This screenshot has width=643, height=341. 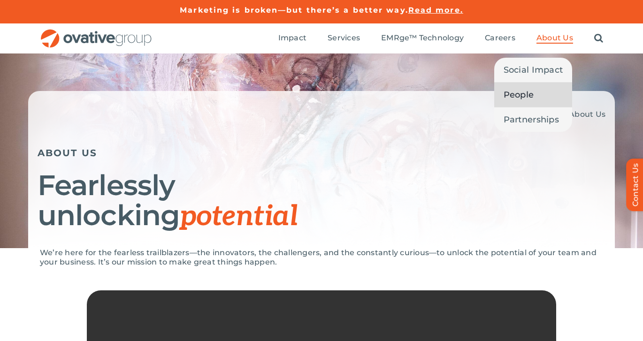 What do you see at coordinates (500, 38) in the screenshot?
I see `span: Careers` at bounding box center [500, 38].